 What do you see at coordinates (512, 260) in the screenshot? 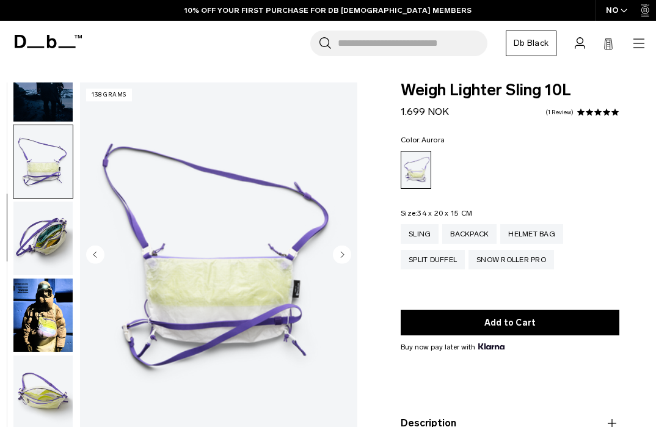
I see `a: Snow Roller Pro` at bounding box center [512, 260].